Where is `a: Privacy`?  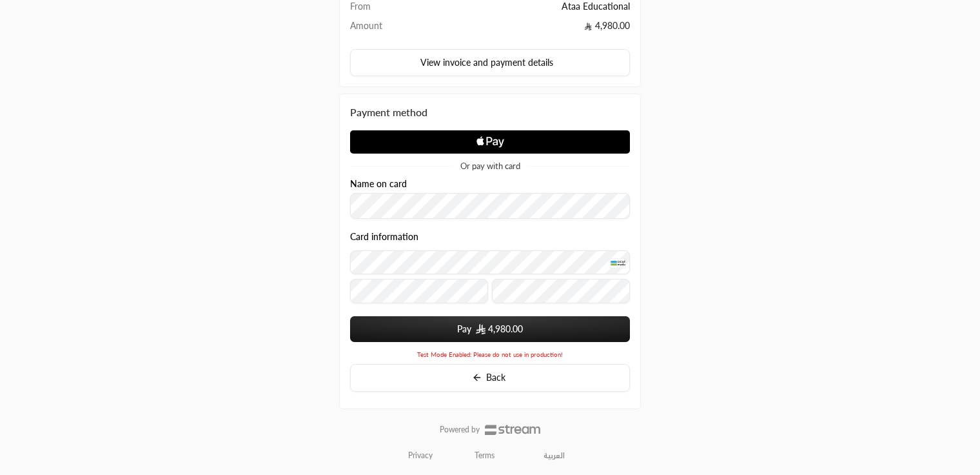 a: Privacy is located at coordinates (420, 456).